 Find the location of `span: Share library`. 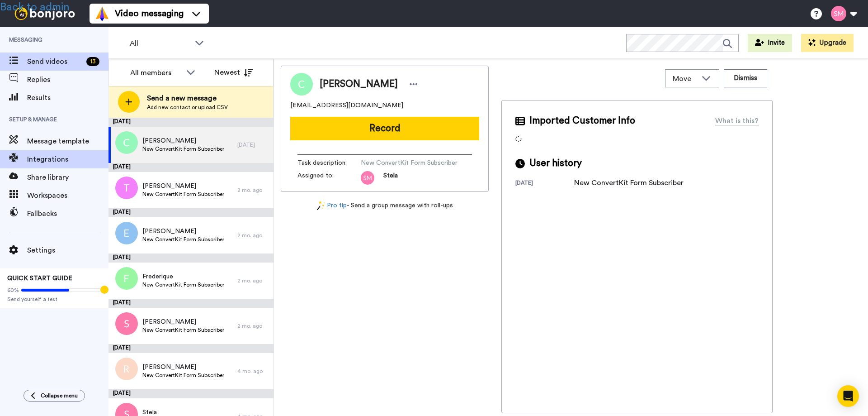

span: Share library is located at coordinates (68, 177).